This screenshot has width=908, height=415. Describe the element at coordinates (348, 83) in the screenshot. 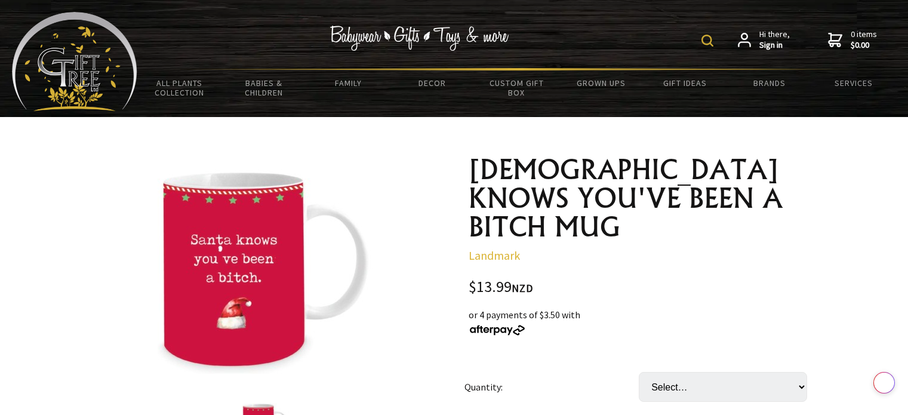

I see `a: Family` at that location.